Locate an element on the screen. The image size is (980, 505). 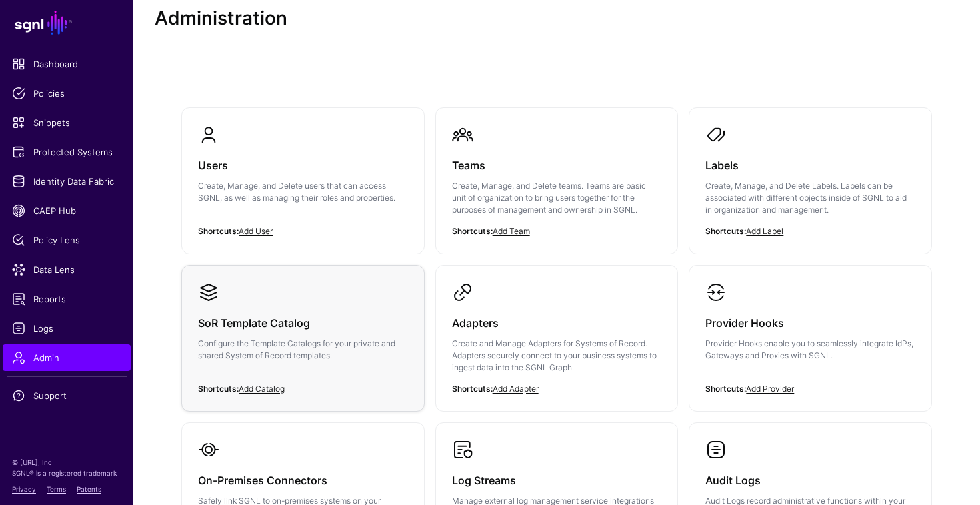
a: Snippets is located at coordinates (66, 123).